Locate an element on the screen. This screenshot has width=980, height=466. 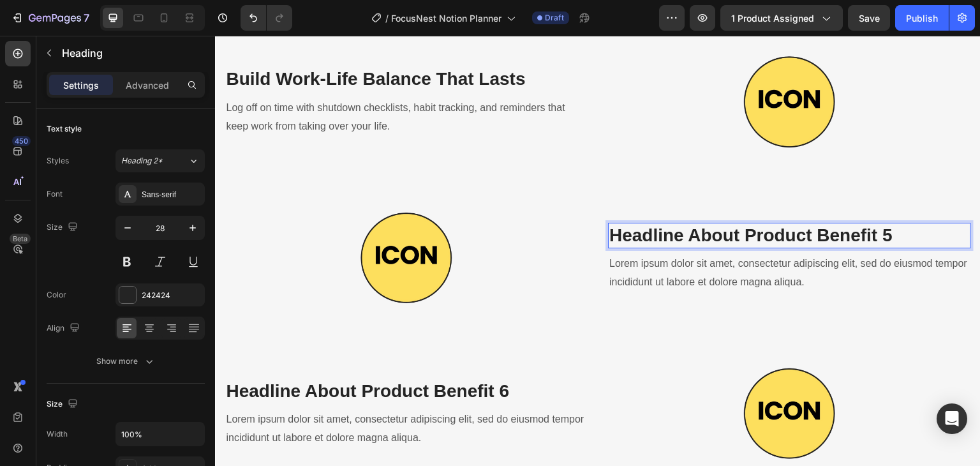
button: Show more is located at coordinates (125, 361).